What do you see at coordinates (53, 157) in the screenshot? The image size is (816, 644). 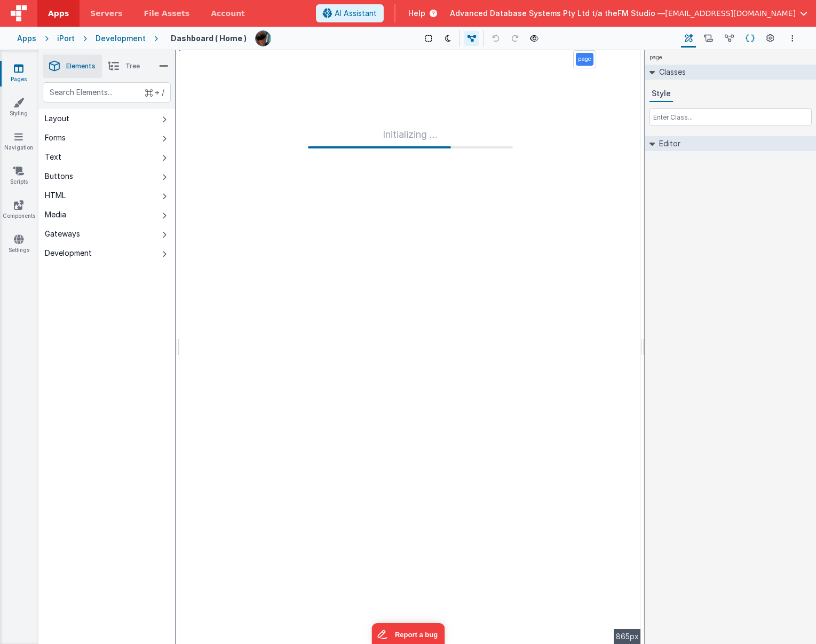 I see `div: Text` at bounding box center [53, 157].